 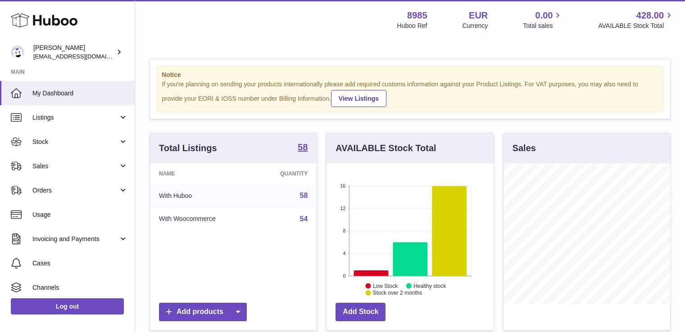 I want to click on text: 4, so click(x=345, y=254).